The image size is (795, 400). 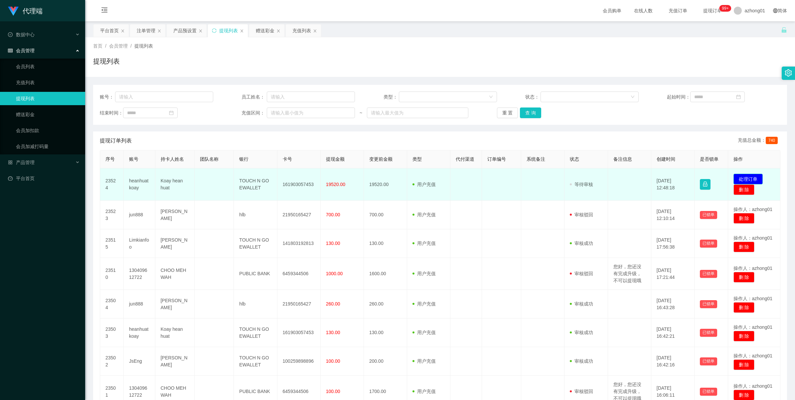 I want to click on td: 23515, so click(x=112, y=243).